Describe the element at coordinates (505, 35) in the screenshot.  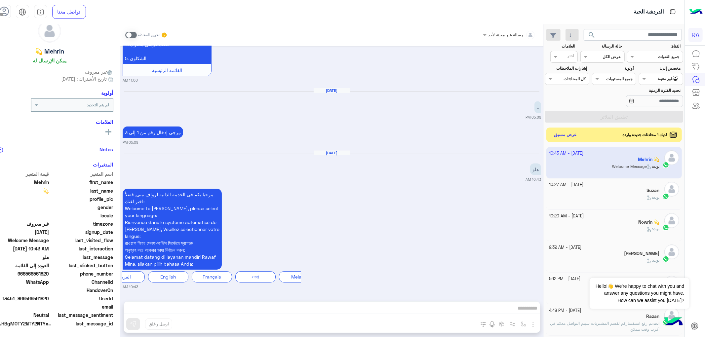
I see `span: رسالة غير معينة لأحد` at that location.